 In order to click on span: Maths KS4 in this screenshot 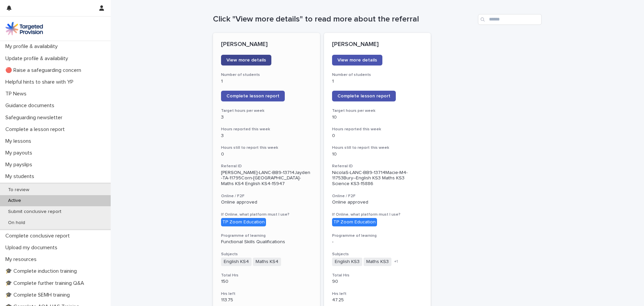, I will do `click(267, 262)`.